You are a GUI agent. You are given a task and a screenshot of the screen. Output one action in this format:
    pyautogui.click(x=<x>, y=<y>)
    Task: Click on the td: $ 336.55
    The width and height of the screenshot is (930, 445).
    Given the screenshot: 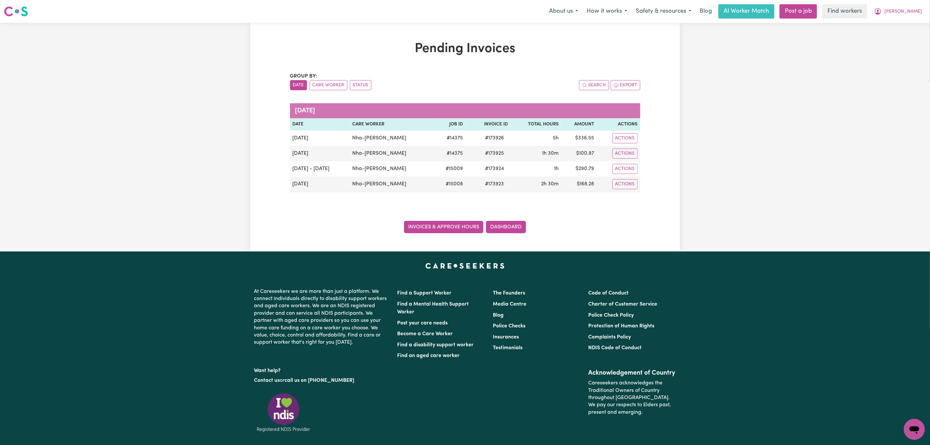 What is the action you would take?
    pyautogui.click(x=579, y=138)
    